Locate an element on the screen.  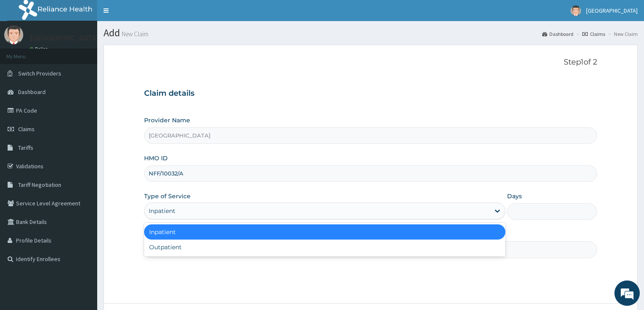
span: Claims is located at coordinates (26, 129).